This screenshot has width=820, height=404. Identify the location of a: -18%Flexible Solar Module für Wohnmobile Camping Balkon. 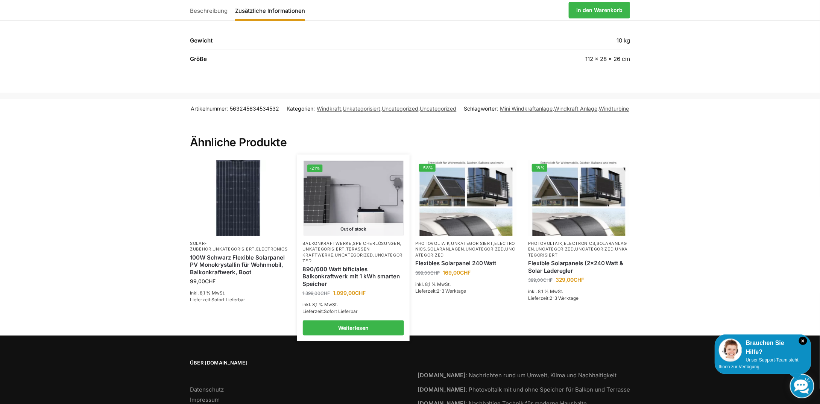
(579, 198).